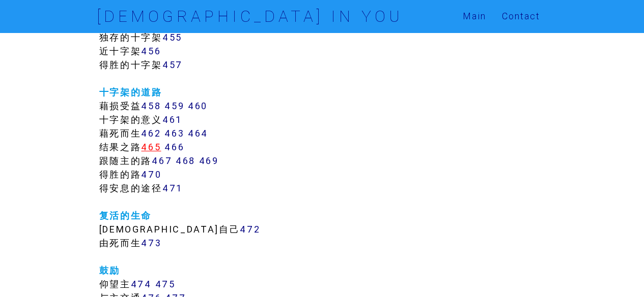 The height and width of the screenshot is (297, 644). I want to click on a: 458, so click(151, 106).